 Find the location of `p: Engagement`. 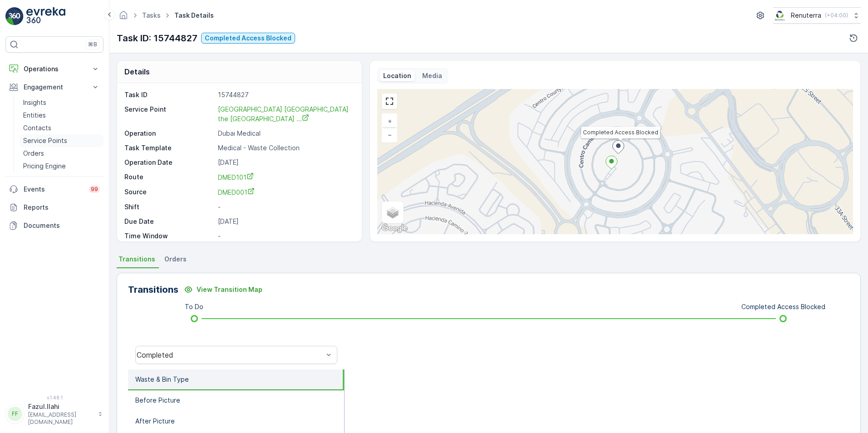

p: Engagement is located at coordinates (55, 88).